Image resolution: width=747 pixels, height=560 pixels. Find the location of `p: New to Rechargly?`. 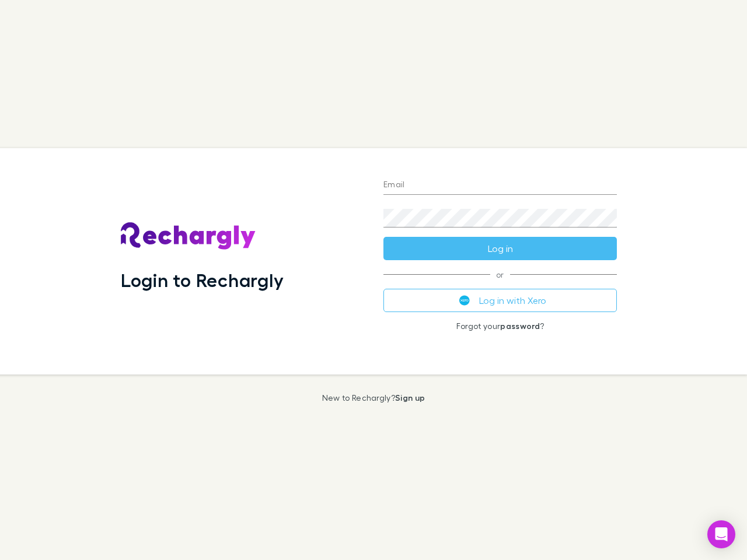

p: New to Rechargly? is located at coordinates (374, 398).